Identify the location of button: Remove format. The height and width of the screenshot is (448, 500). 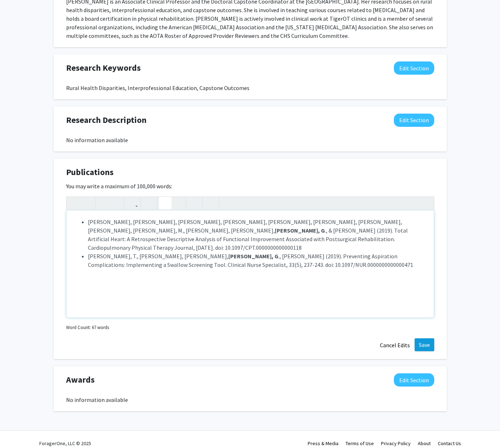
(194, 203).